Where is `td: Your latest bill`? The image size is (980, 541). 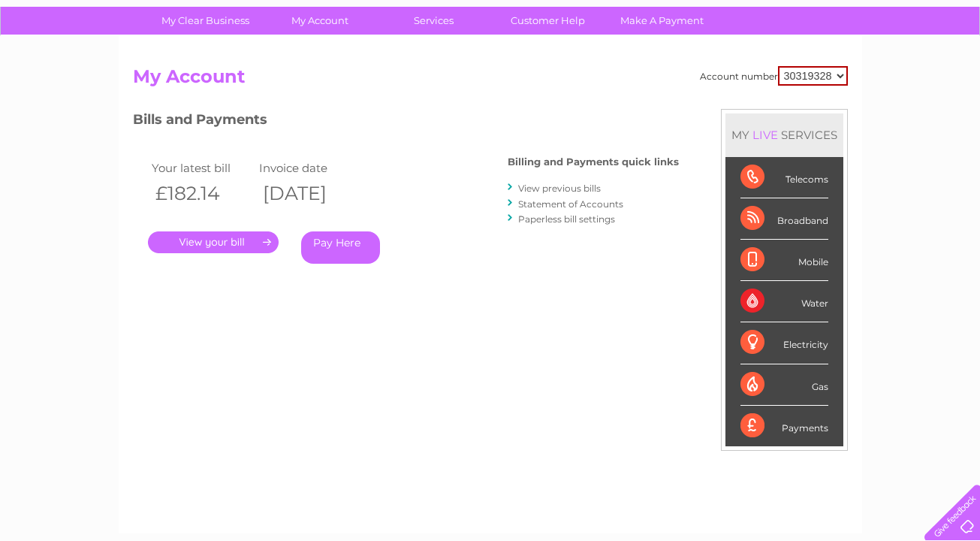
td: Your latest bill is located at coordinates (202, 168).